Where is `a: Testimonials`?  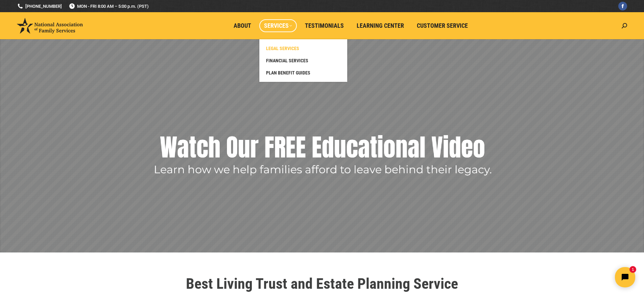
a: Testimonials is located at coordinates (324, 26).